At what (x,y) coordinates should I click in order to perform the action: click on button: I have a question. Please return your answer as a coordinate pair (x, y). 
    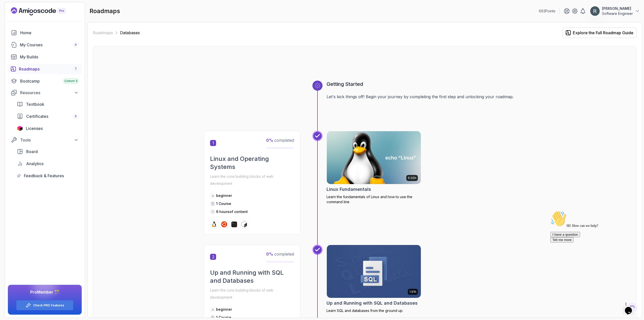
    Looking at the image, I should click on (17, 25).